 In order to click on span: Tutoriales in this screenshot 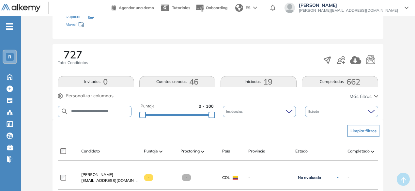, I will do `click(181, 8)`.